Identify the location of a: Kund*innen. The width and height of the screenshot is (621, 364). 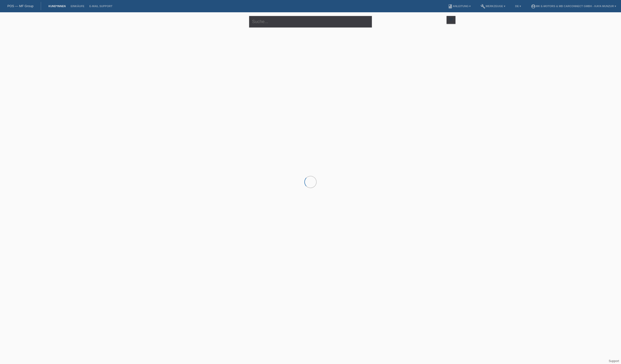
(57, 6).